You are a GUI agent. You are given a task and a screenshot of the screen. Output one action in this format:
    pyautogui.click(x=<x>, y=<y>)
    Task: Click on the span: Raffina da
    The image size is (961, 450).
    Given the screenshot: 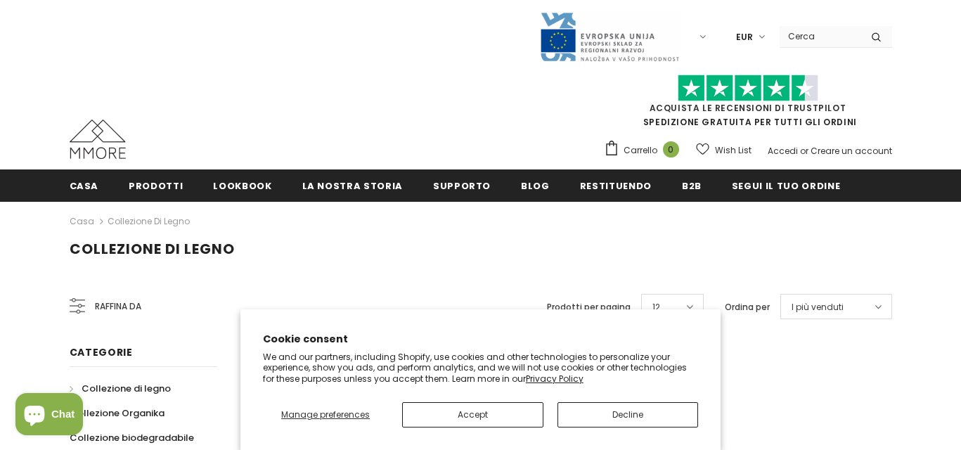 What is the action you would take?
    pyautogui.click(x=118, y=307)
    